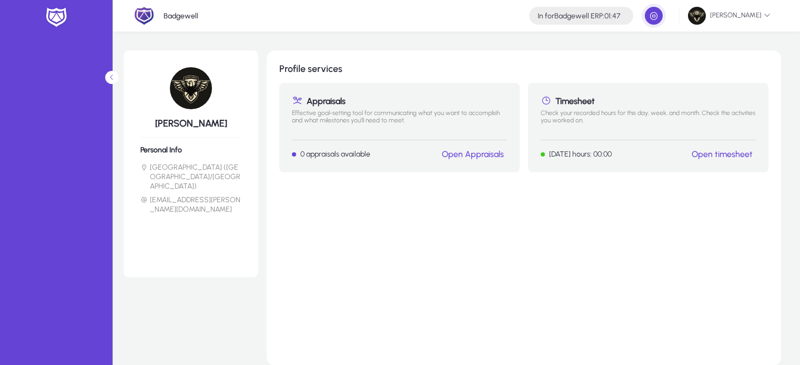 The image size is (800, 365). Describe the element at coordinates (722, 154) in the screenshot. I see `button: Open timesheet` at that location.